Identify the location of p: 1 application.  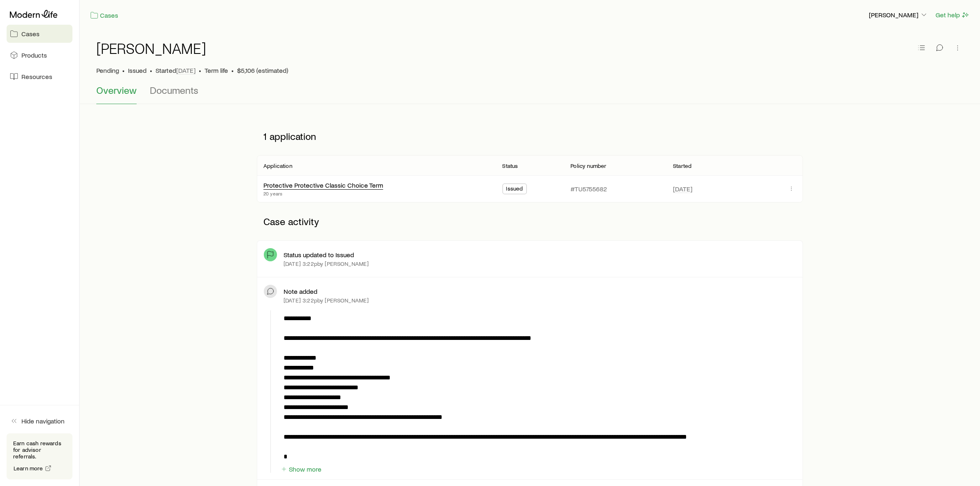
(530, 136).